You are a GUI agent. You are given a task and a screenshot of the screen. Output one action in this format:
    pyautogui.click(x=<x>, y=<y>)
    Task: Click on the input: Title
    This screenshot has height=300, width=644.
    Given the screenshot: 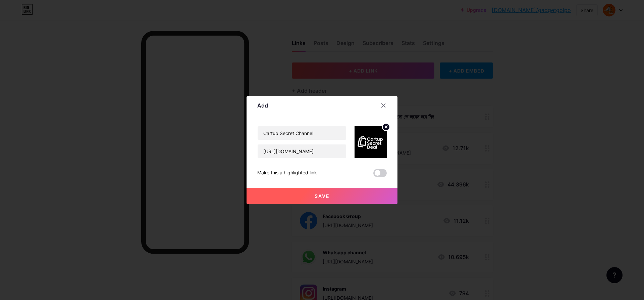 What is the action you would take?
    pyautogui.click(x=302, y=133)
    